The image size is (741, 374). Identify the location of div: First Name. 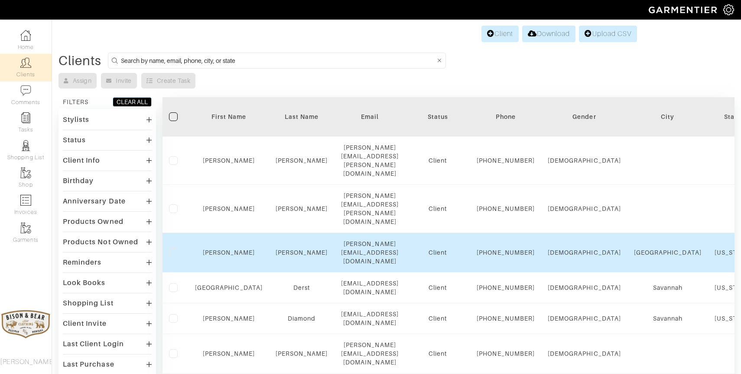
(229, 117).